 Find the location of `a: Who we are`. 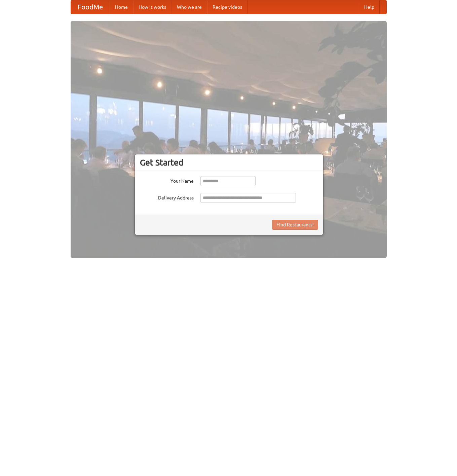

a: Who we are is located at coordinates (189, 7).